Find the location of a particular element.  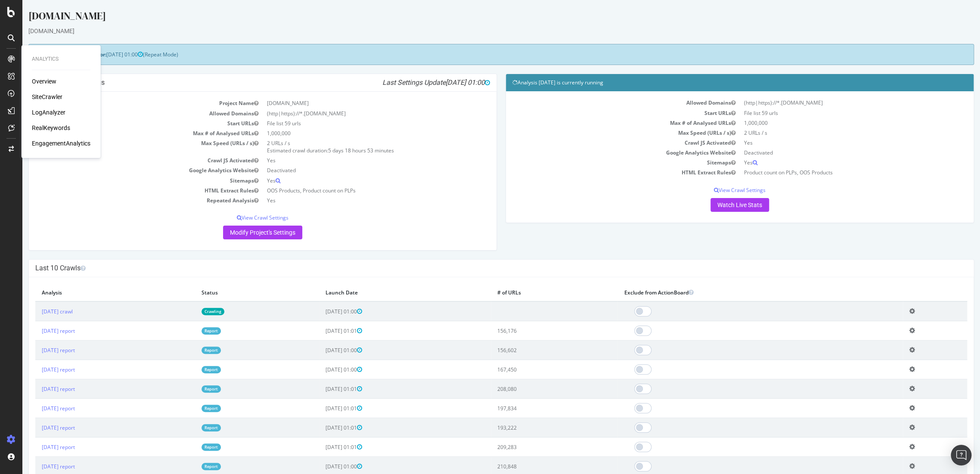

td: Product count on PLPs, OOS Products is located at coordinates (831, 172).